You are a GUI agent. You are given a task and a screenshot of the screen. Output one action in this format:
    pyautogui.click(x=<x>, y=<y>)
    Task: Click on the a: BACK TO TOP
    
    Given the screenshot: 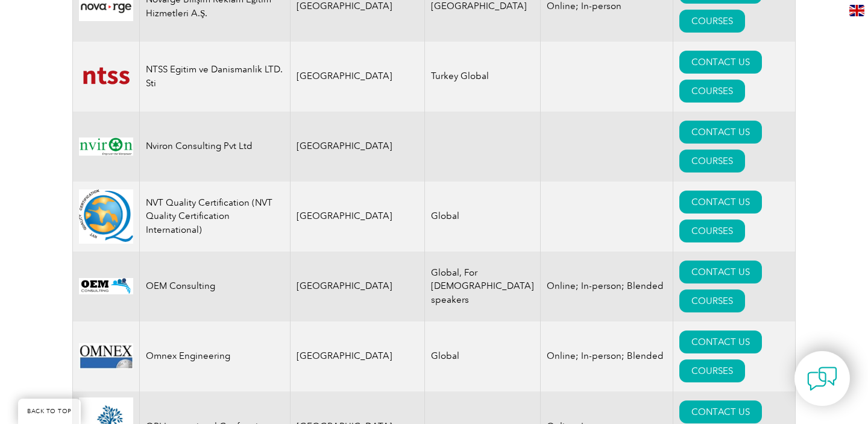 What is the action you would take?
    pyautogui.click(x=50, y=411)
    